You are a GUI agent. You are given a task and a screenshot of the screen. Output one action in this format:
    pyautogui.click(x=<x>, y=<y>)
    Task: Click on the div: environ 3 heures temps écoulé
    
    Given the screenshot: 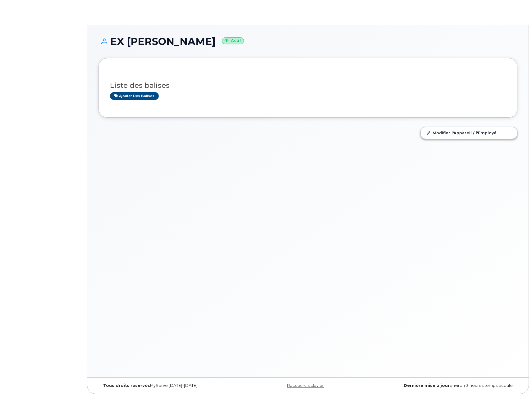 What is the action you would take?
    pyautogui.click(x=447, y=386)
    